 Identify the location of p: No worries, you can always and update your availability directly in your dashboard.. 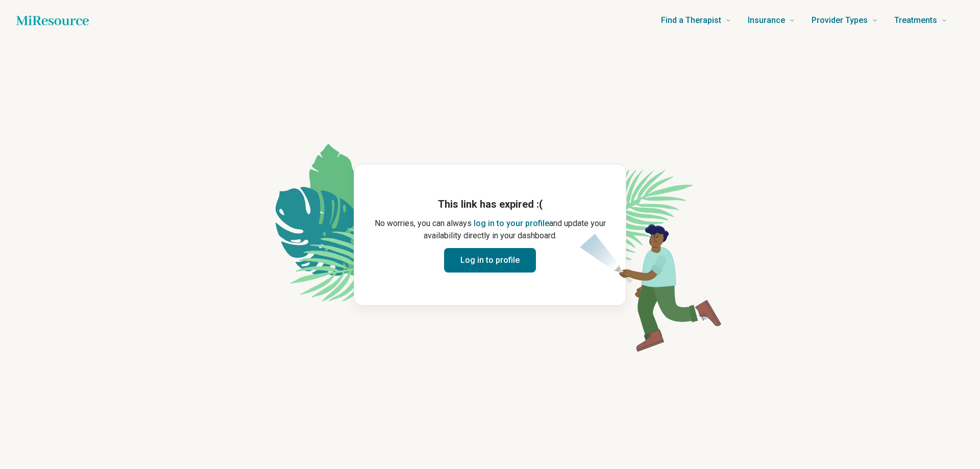
(490, 229).